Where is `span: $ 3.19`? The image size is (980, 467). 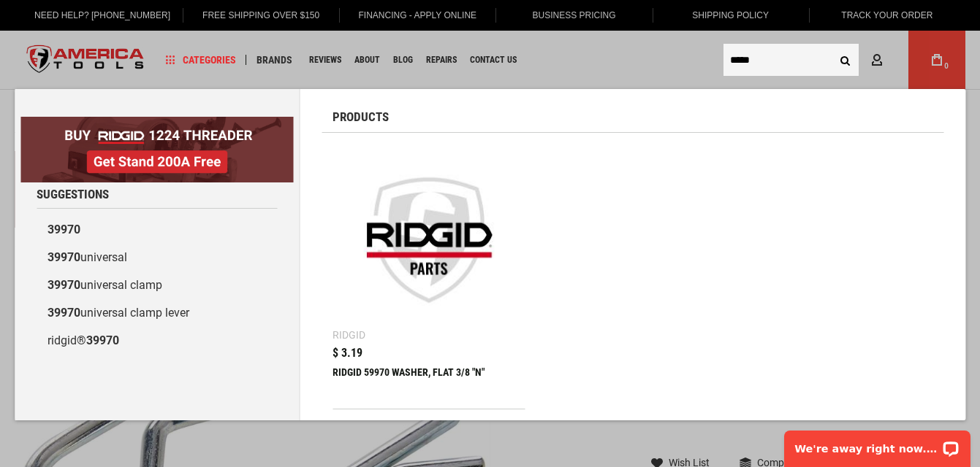 span: $ 3.19 is located at coordinates (347, 353).